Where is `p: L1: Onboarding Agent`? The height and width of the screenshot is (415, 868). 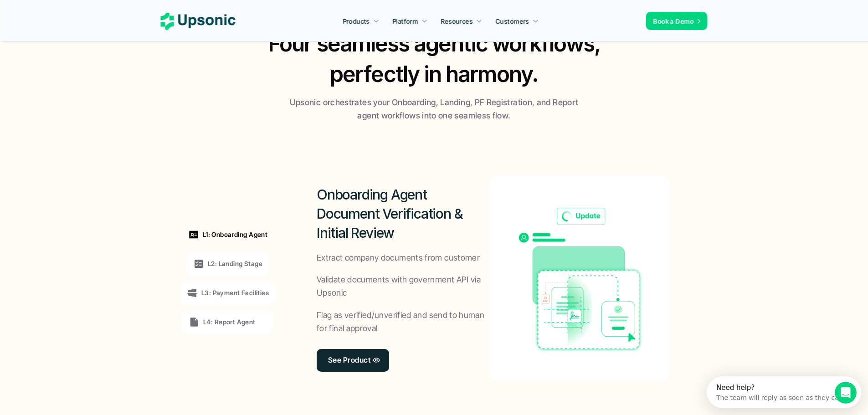
p: L1: Onboarding Agent is located at coordinates (235, 234).